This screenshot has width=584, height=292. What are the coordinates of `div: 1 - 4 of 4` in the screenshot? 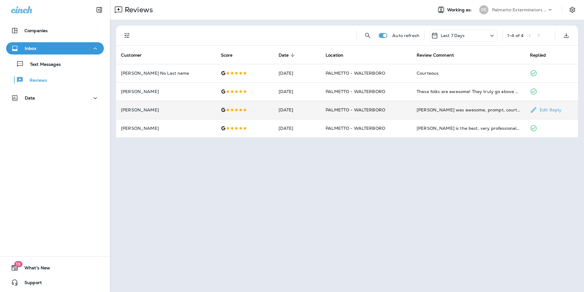 It's located at (516, 35).